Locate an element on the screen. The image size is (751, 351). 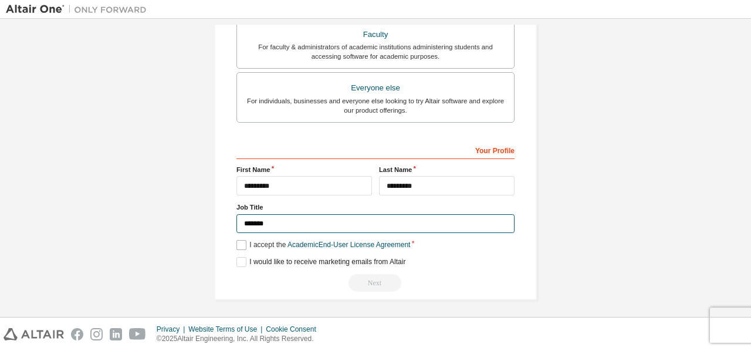
label: First Name is located at coordinates (304, 170).